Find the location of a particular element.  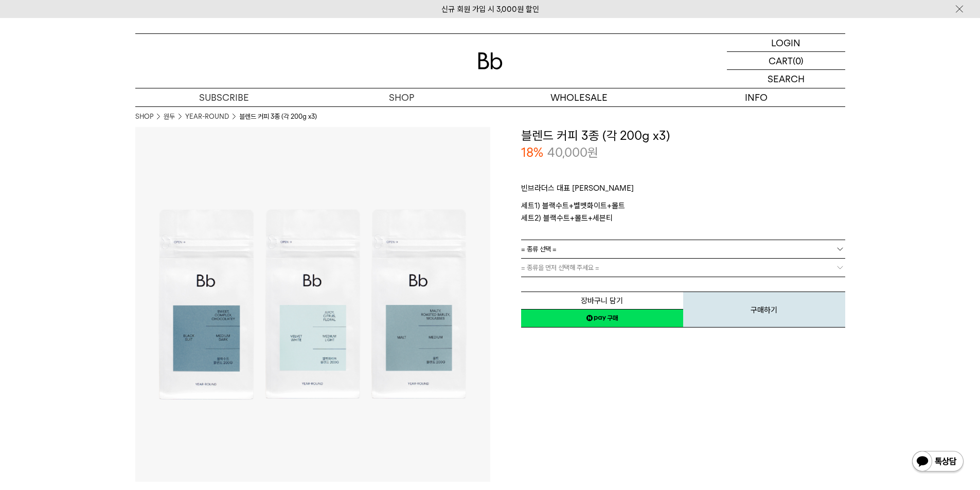

a: CART (0) is located at coordinates (786, 60).